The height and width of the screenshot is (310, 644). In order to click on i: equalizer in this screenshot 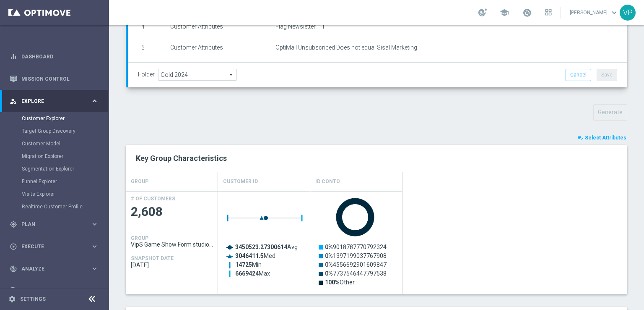, I will do `click(13, 57)`.